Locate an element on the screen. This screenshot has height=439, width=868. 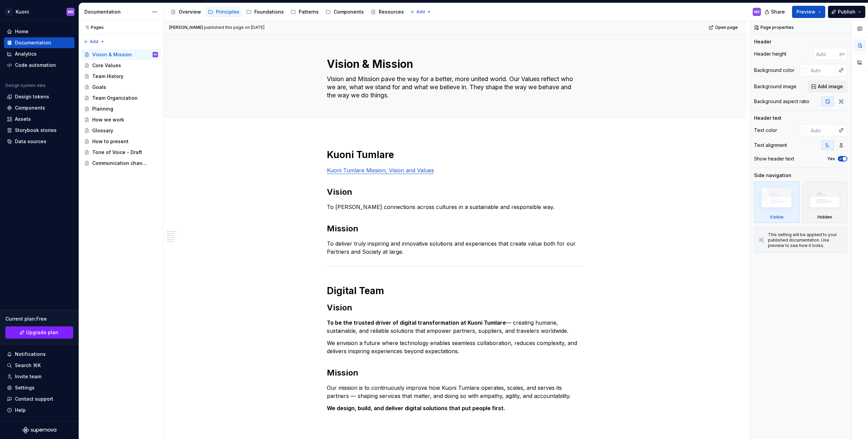
textarea: Vision and Mission pave the way for a better, more united world. Our Values reflect who we are, w... is located at coordinates (454, 87).